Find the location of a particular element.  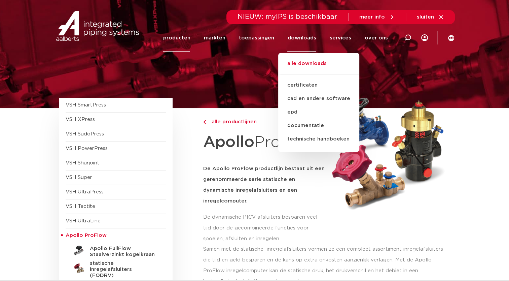

a: VSH UltraLine is located at coordinates (83, 220).